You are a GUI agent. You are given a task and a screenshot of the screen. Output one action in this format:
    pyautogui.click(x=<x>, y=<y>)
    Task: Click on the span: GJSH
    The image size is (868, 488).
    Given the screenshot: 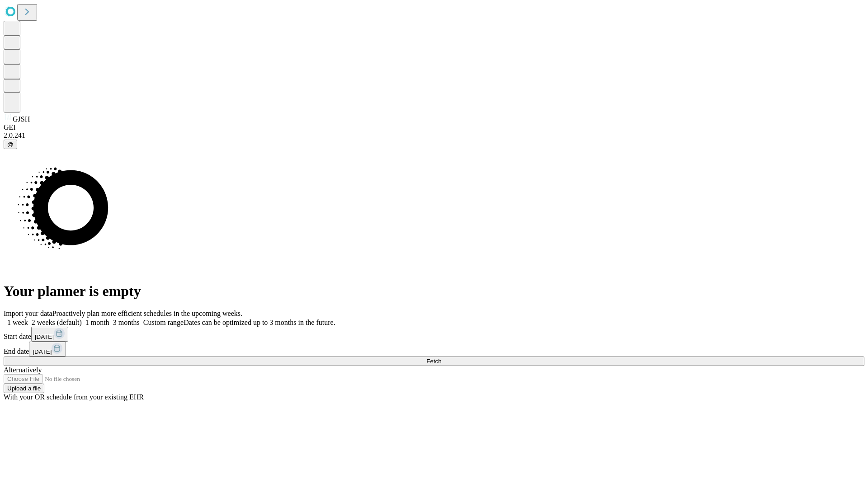 What is the action you would take?
    pyautogui.click(x=21, y=118)
    